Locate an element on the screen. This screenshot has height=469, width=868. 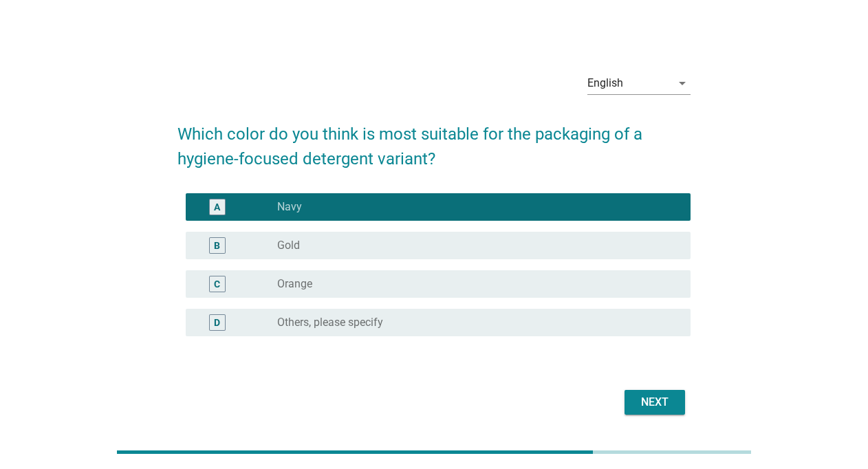
label: Navy is located at coordinates (290, 207).